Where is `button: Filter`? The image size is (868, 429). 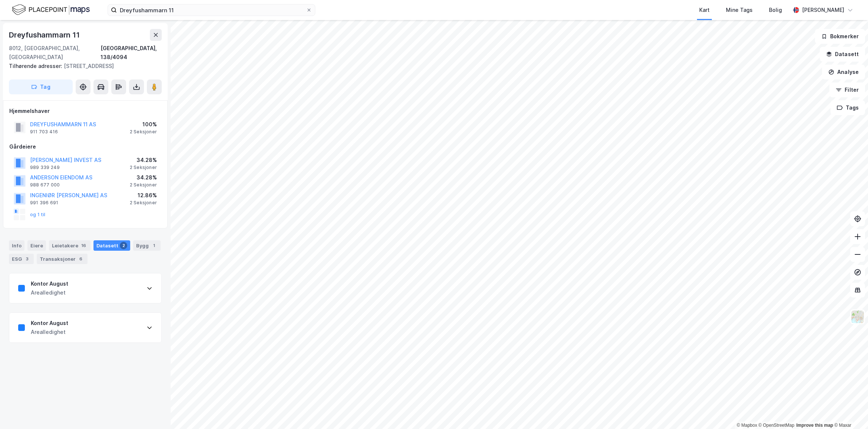
button: Filter is located at coordinates (848, 90).